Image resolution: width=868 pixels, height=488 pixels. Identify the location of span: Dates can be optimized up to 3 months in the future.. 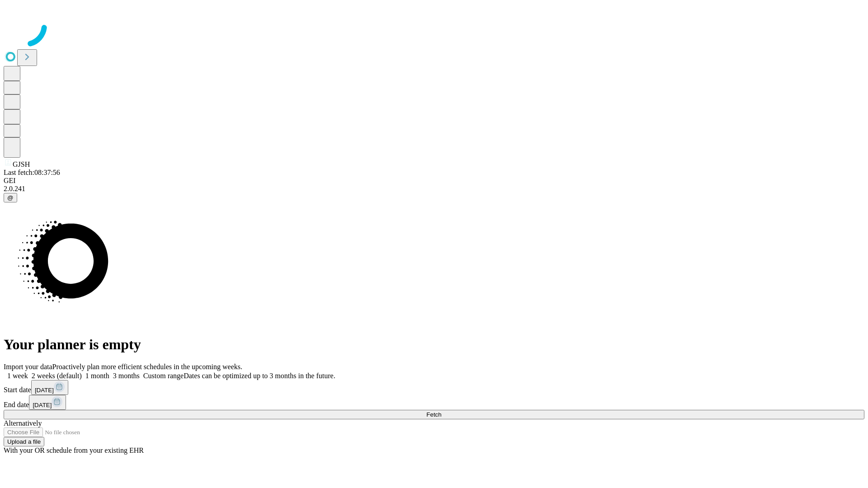
(259, 376).